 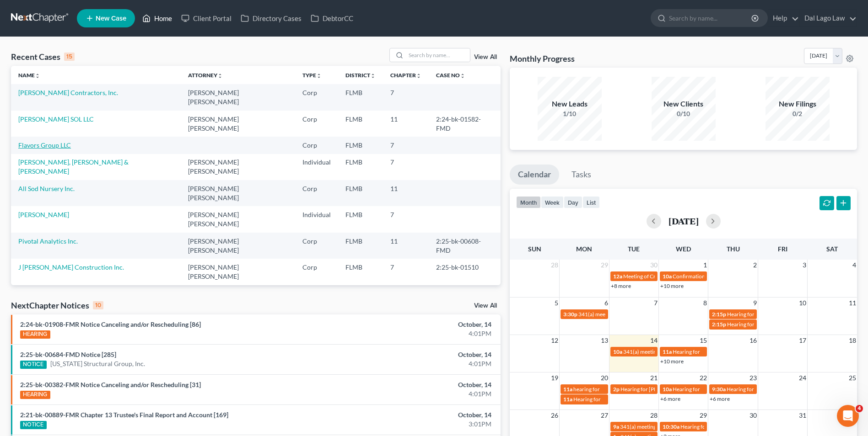 I want to click on span: 6, so click(x=606, y=303).